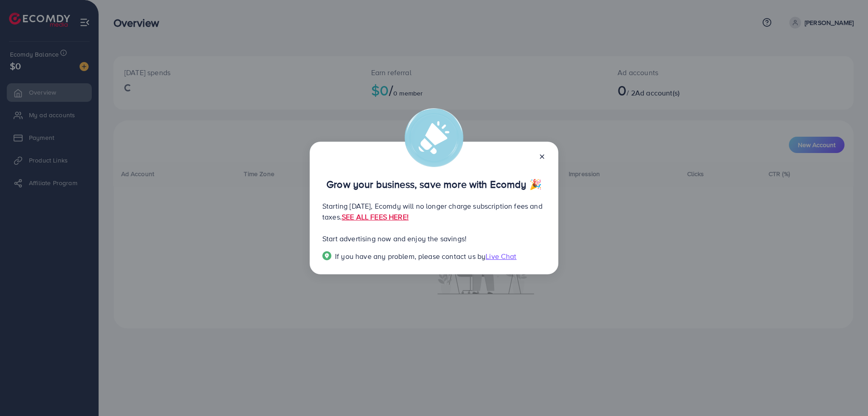 Image resolution: width=868 pixels, height=416 pixels. I want to click on p: Start advertising now and enjoy the savings!, so click(434, 239).